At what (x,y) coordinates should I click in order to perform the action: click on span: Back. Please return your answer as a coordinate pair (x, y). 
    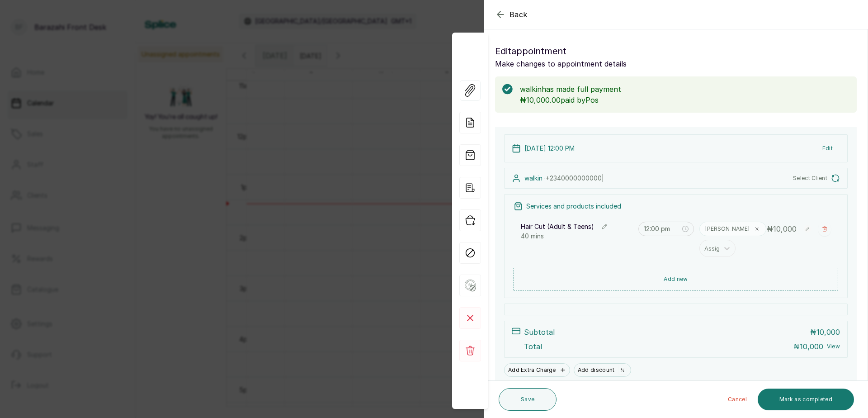
    Looking at the image, I should click on (519, 14).